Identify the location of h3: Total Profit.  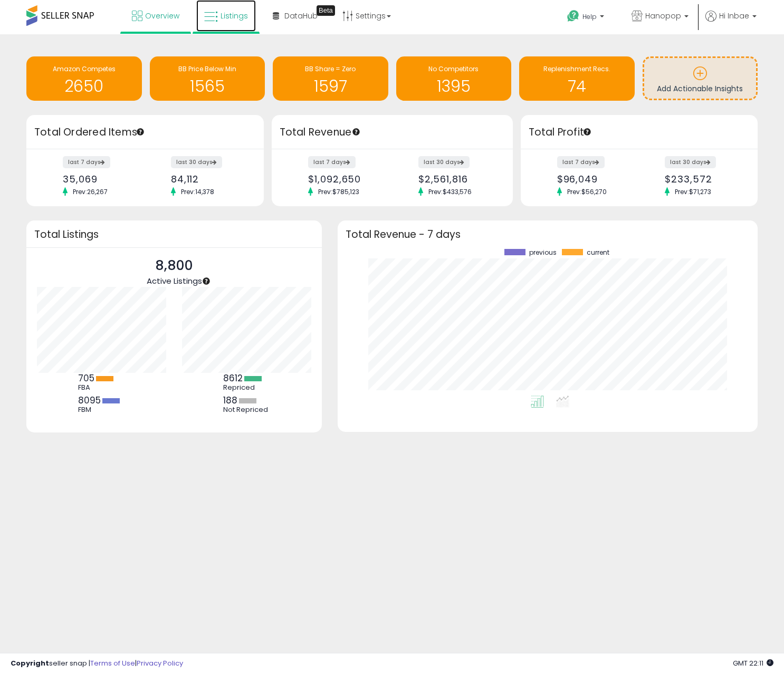
(639, 133).